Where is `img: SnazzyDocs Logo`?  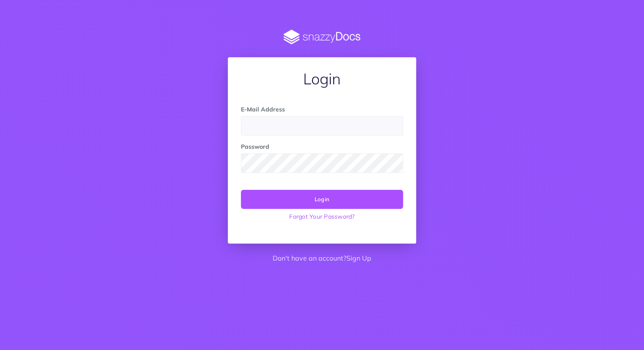 img: SnazzyDocs Logo is located at coordinates (322, 37).